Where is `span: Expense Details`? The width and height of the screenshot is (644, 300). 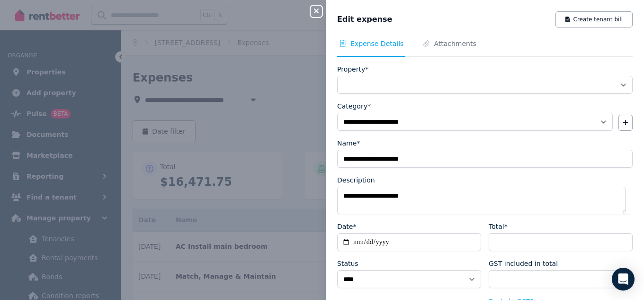 span: Expense Details is located at coordinates (377, 43).